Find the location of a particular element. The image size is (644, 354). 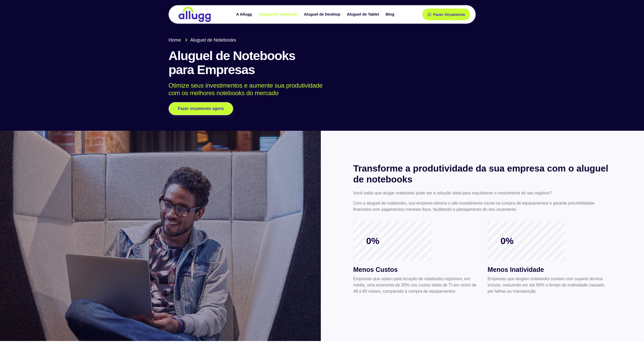

span: Fazer orçamento agora is located at coordinates (201, 109).